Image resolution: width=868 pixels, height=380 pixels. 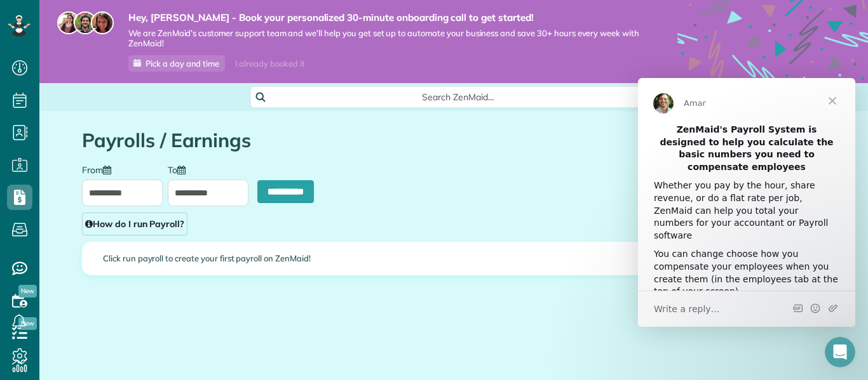 What do you see at coordinates (270, 64) in the screenshot?
I see `div: I already booked it` at bounding box center [270, 64].